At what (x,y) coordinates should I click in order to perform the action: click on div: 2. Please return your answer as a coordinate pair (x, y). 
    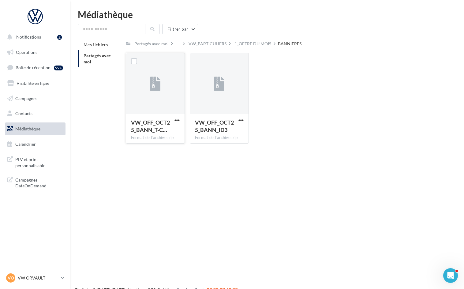
    Looking at the image, I should click on (59, 37).